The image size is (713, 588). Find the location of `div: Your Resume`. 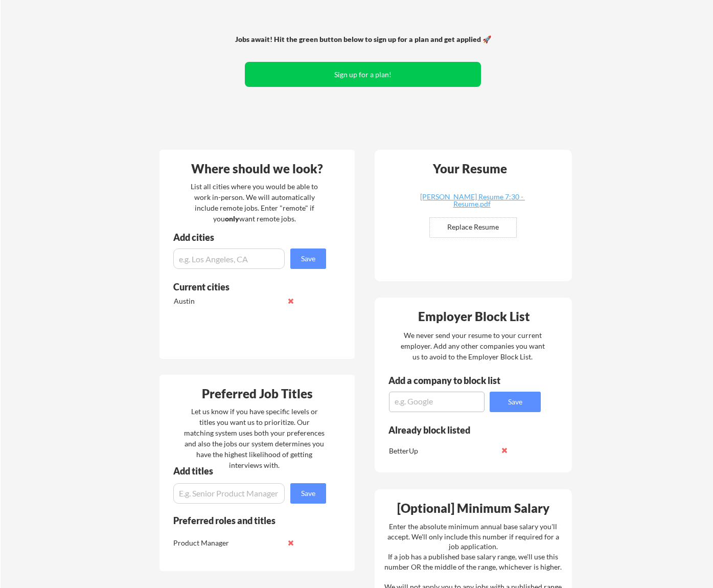

div: Your Resume is located at coordinates (469, 168).